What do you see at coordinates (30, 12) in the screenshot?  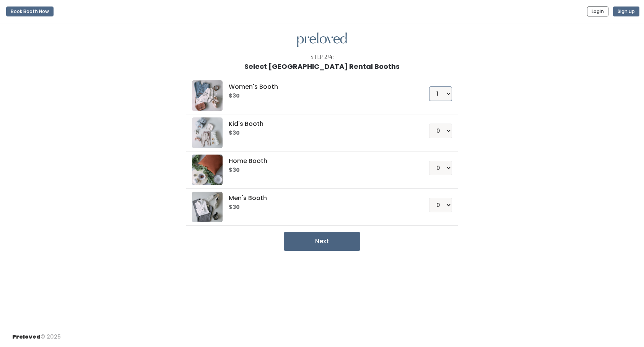 I see `button: Book Booth Now` at bounding box center [30, 12].